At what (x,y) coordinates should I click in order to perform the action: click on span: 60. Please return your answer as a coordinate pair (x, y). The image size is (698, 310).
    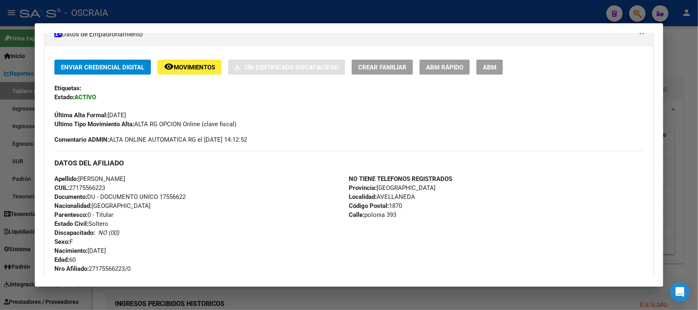
    Looking at the image, I should click on (65, 260).